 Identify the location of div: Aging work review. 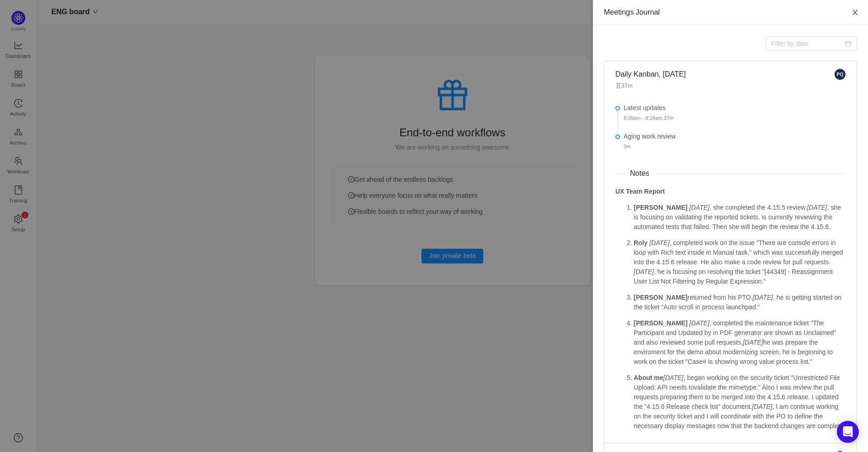
(735, 143).